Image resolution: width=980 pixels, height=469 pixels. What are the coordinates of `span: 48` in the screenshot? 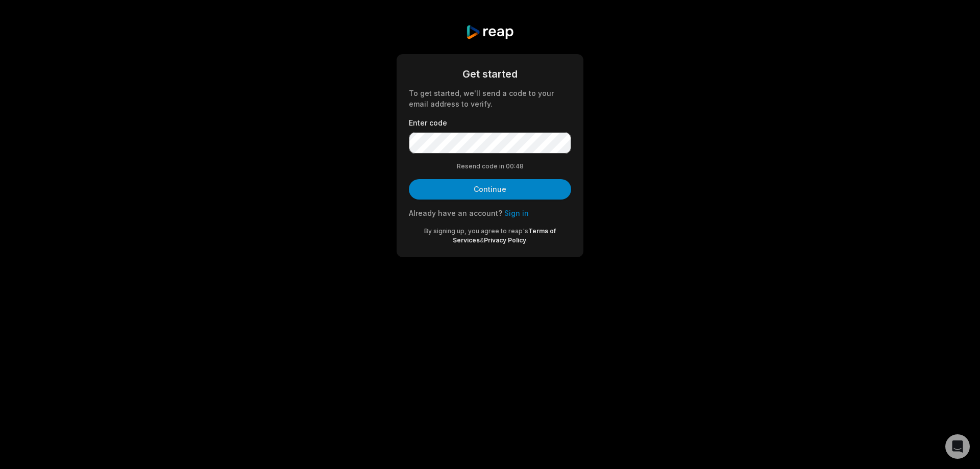 It's located at (520, 167).